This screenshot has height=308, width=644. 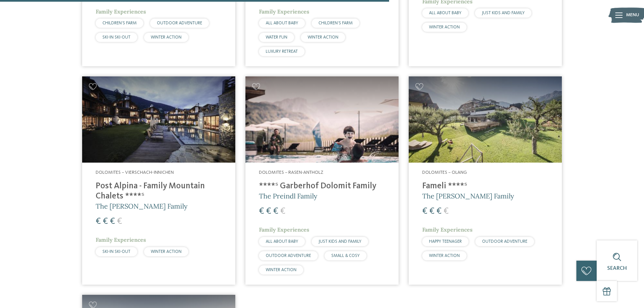 What do you see at coordinates (282, 51) in the screenshot?
I see `span: LUXURY RETREAT` at bounding box center [282, 51].